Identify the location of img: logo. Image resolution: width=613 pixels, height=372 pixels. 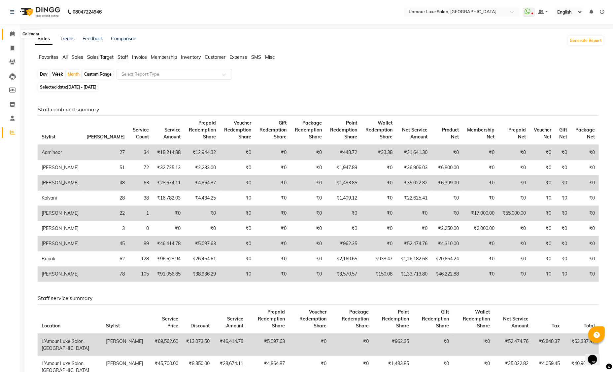
(39, 12).